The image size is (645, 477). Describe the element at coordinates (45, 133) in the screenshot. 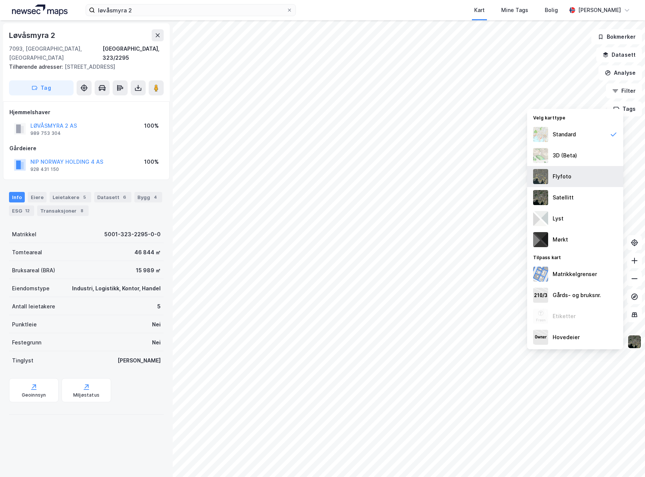

I see `div: 989 753 304` at that location.